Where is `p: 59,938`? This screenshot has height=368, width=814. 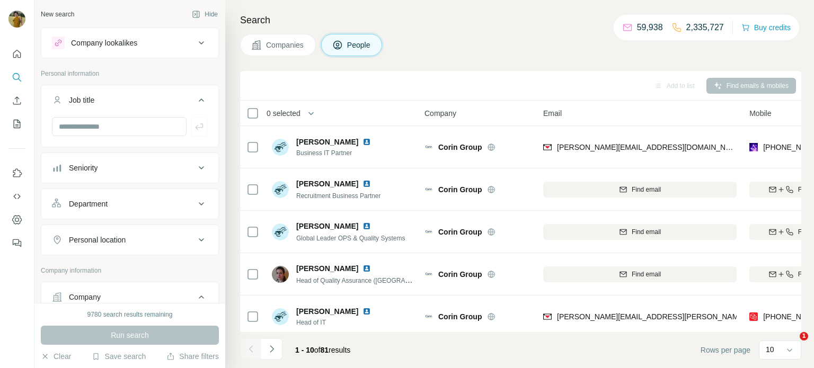
p: 59,938 is located at coordinates (649, 28).